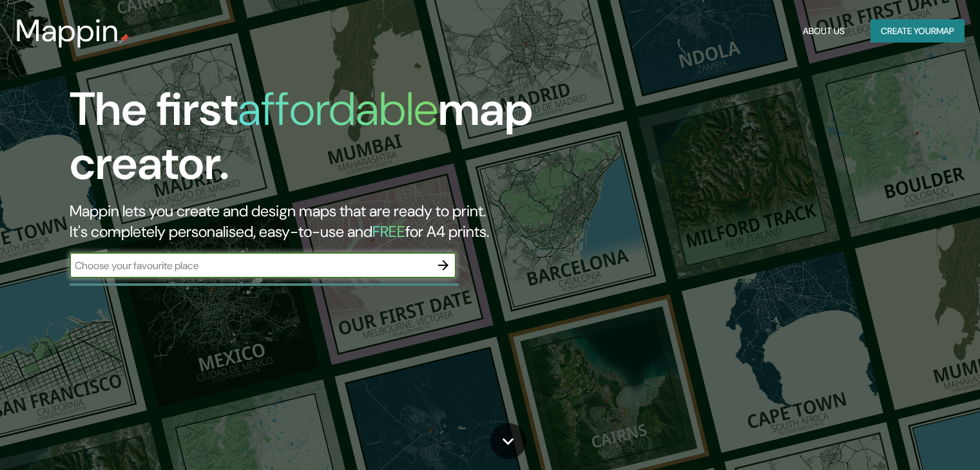 Image resolution: width=980 pixels, height=470 pixels. Describe the element at coordinates (67, 31) in the screenshot. I see `h3: Mappin` at that location.